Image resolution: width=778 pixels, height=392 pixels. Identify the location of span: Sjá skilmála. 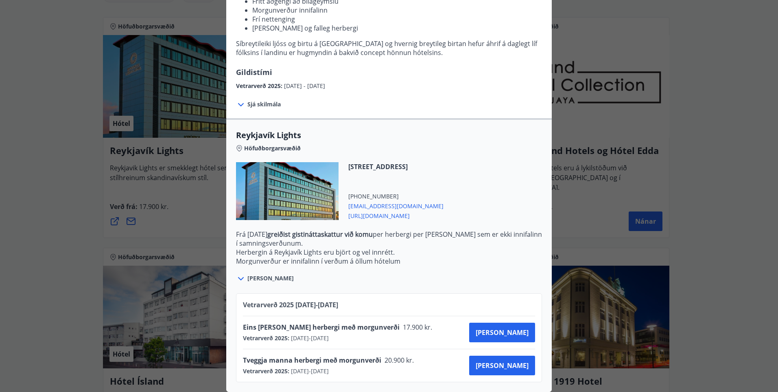
(264, 104).